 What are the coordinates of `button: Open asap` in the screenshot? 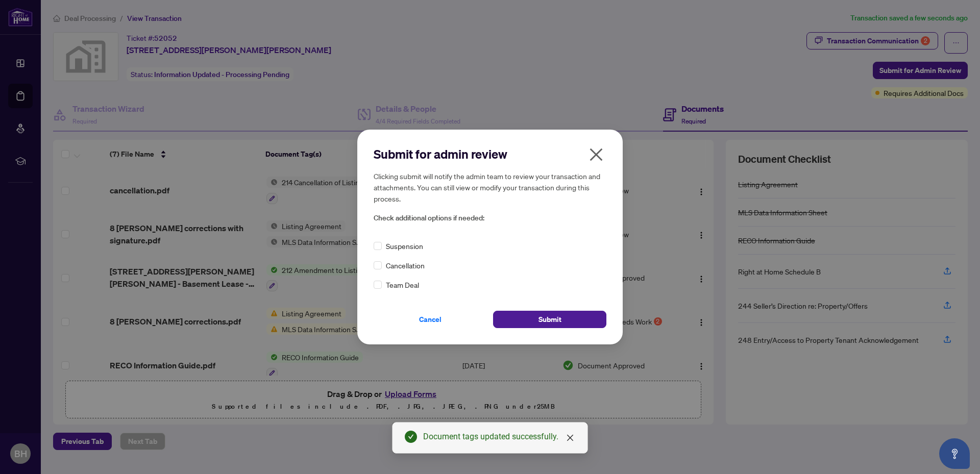 It's located at (955, 454).